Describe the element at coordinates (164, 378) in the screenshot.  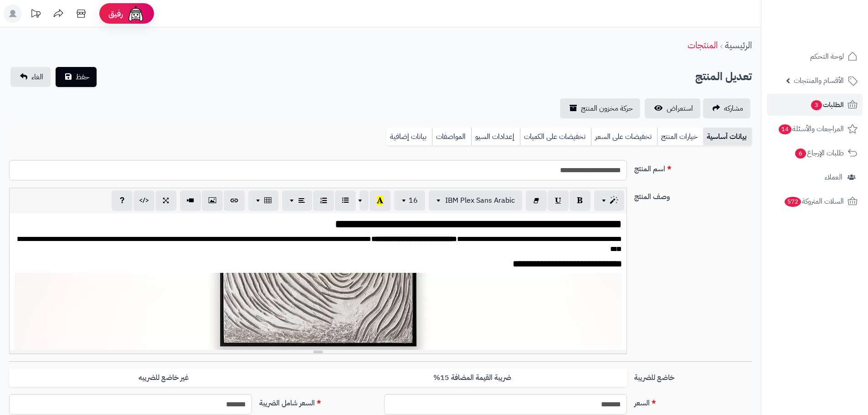
I see `label: غير خاضع للضريبه` at that location.